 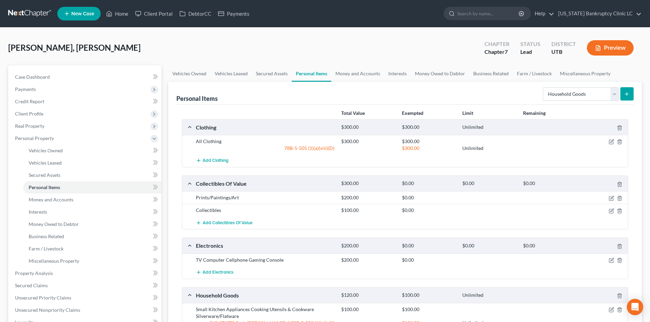 What do you see at coordinates (117, 14) in the screenshot?
I see `a: Home` at bounding box center [117, 14].